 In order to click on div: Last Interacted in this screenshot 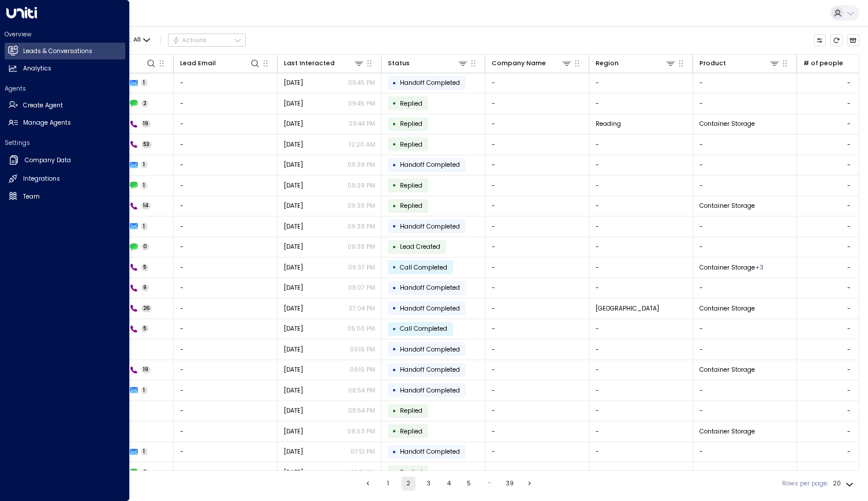, I will do `click(310, 63)`.